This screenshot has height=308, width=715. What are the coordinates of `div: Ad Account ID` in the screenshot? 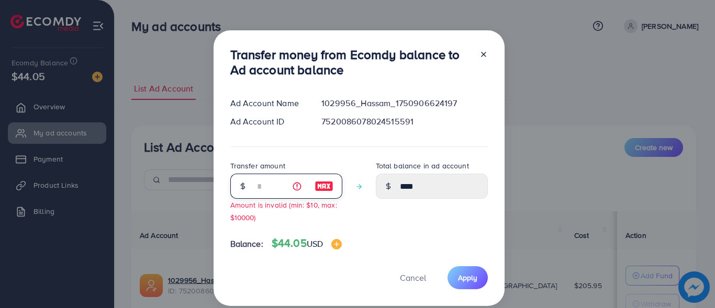 It's located at (268, 121).